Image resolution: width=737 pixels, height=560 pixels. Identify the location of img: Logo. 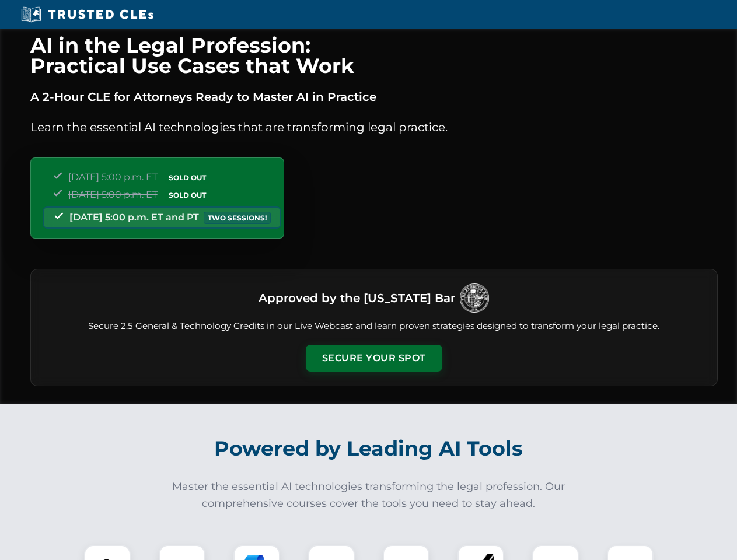
(474, 298).